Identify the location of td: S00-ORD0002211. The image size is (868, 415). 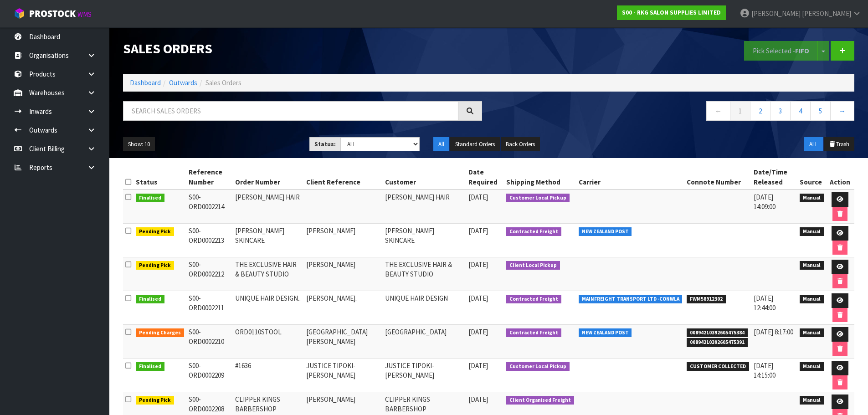
(210, 308).